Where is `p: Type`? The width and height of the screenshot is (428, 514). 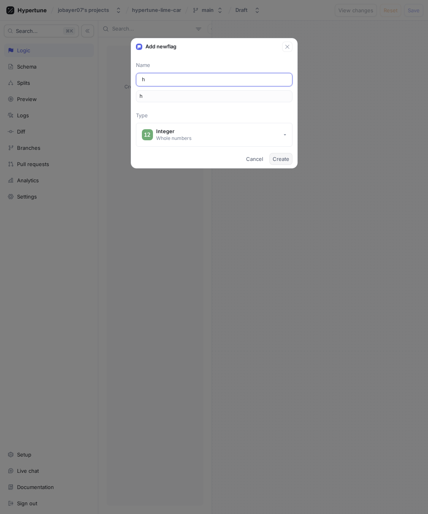
p: Type is located at coordinates (214, 116).